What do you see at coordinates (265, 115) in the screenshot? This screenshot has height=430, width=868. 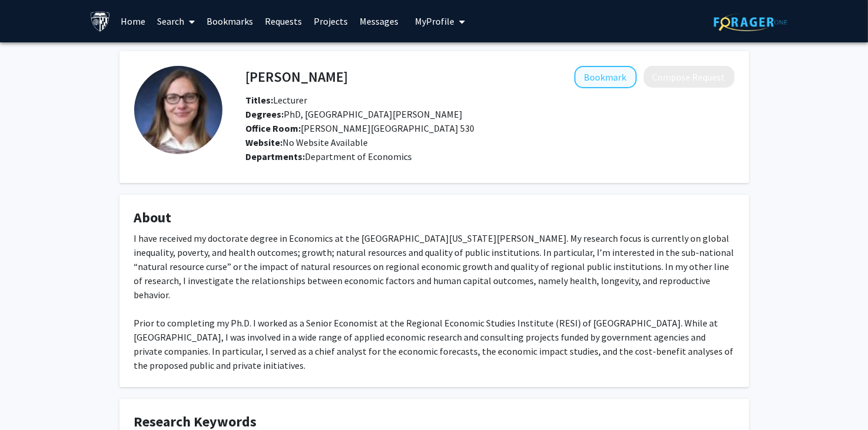 I see `b: Degrees:` at bounding box center [265, 115].